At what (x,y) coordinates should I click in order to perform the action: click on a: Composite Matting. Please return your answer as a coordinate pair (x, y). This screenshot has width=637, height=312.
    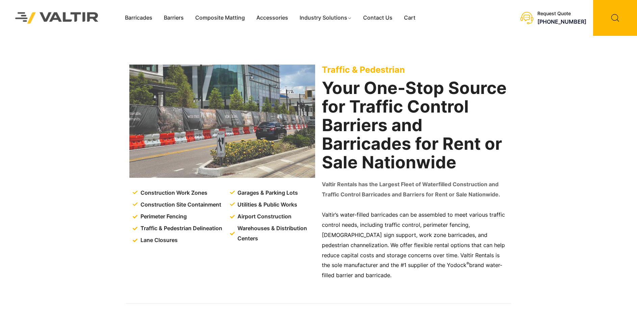
    Looking at the image, I should click on (220, 18).